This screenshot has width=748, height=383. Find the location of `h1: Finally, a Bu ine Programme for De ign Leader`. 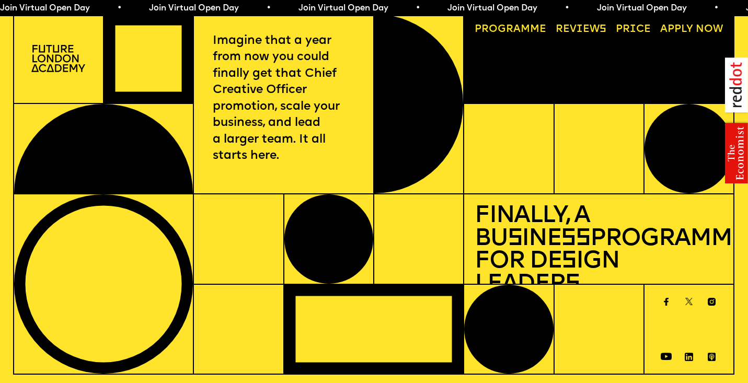

h1: Finally, a Bu ine Programme for De ign Leader is located at coordinates (599, 250).